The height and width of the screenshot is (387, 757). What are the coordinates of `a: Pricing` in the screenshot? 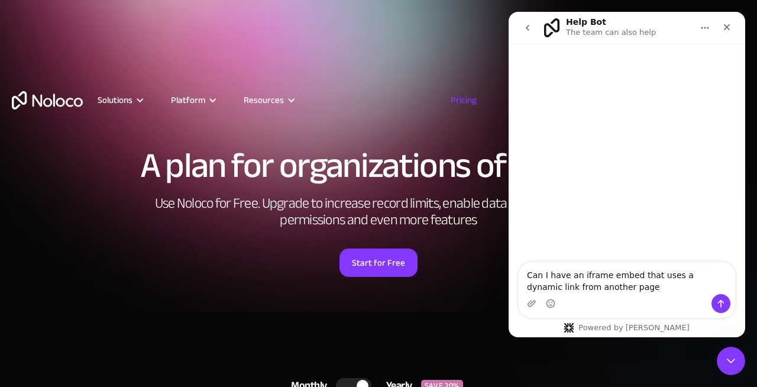 It's located at (464, 100).